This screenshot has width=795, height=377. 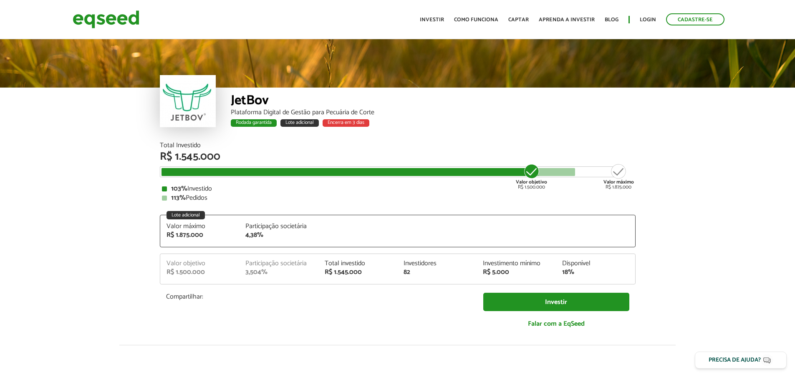 I want to click on a: Falar com a EqSeed, so click(x=557, y=324).